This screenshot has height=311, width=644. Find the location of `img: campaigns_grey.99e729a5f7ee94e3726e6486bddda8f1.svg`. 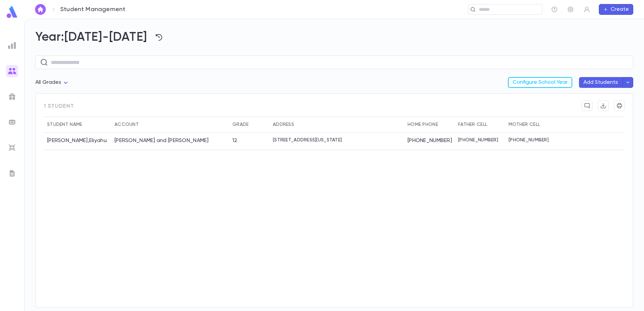

img: campaigns_grey.99e729a5f7ee94e3726e6486bddda8f1.svg is located at coordinates (12, 97).